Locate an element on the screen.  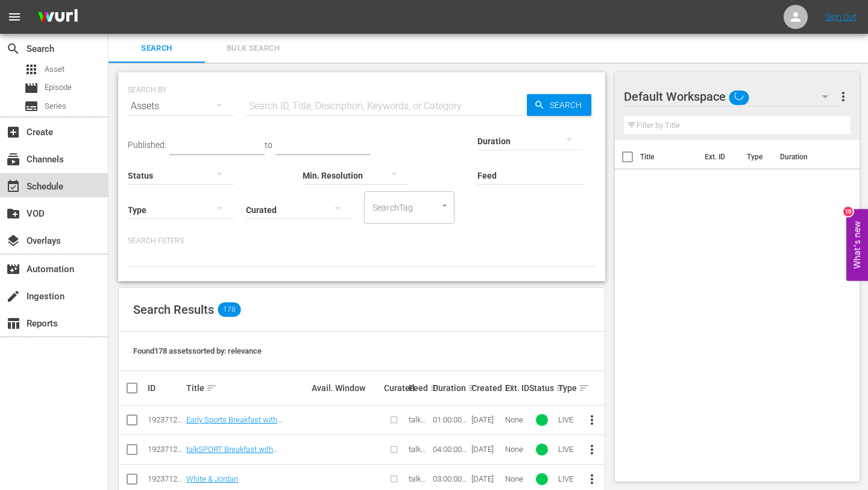
span: Automation is located at coordinates (14, 269).